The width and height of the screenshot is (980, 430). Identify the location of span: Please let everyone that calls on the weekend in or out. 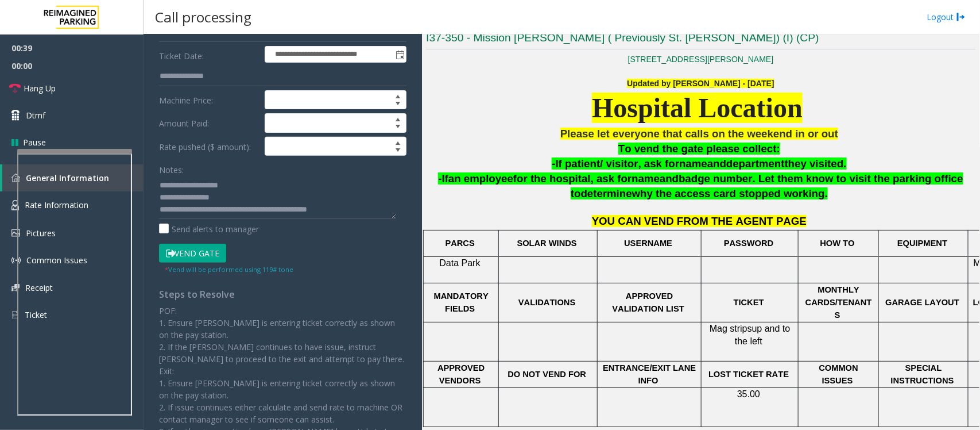
(700, 133).